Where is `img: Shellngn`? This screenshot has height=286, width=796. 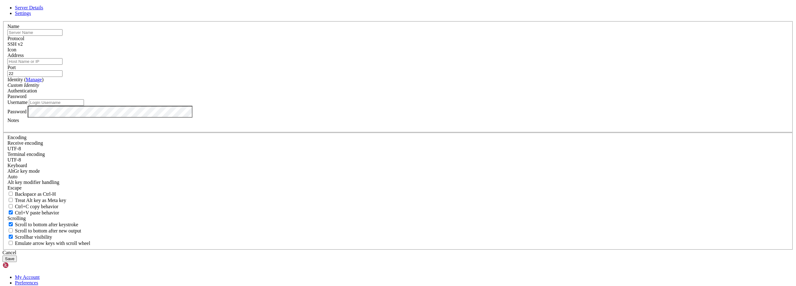 img: Shellngn is located at coordinates (20, 265).